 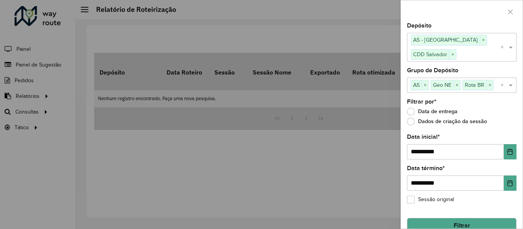 I want to click on span: Rota BR, so click(x=474, y=85).